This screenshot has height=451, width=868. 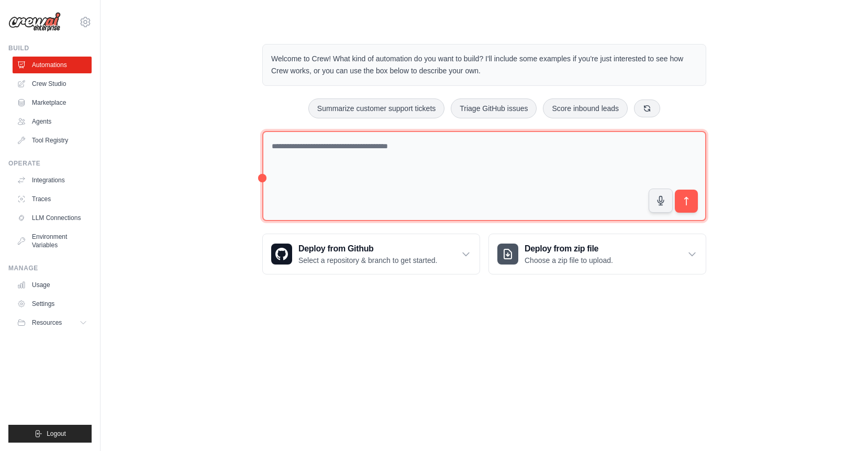 What do you see at coordinates (484, 65) in the screenshot?
I see `p: Welcome to Crew! What kind of automation do you want to build? I'll include some examples if you'...` at bounding box center [484, 65].